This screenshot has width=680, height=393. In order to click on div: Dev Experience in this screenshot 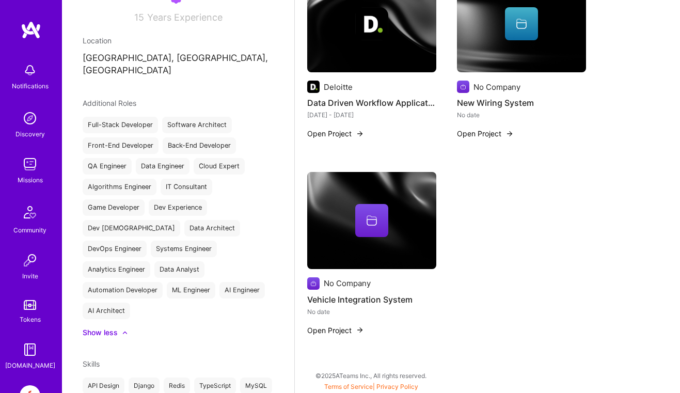, I will do `click(178, 208)`.